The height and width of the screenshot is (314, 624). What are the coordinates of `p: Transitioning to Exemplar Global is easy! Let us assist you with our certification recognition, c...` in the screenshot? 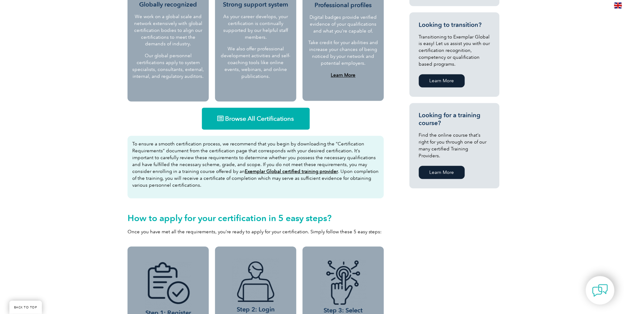 It's located at (454, 51).